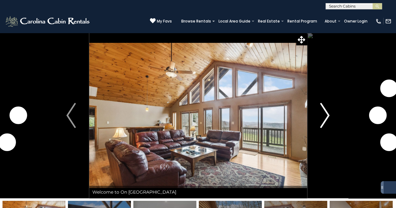 This screenshot has width=396, height=208. Describe the element at coordinates (48, 21) in the screenshot. I see `img: White-1-2.png` at that location.